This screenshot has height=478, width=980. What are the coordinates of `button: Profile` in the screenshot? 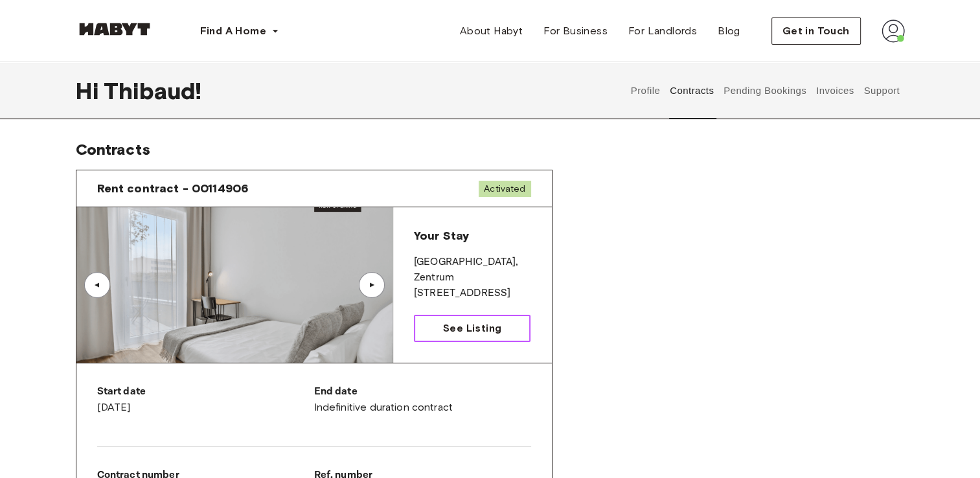 It's located at (645, 91).